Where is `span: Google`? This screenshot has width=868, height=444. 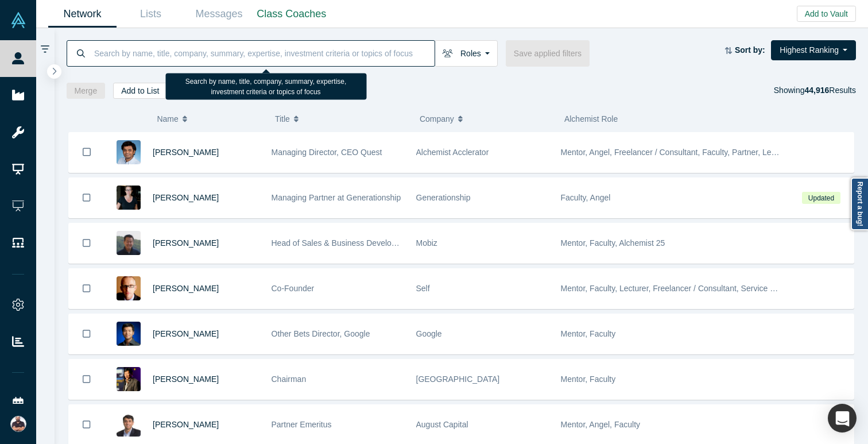 span: Google is located at coordinates (429, 333).